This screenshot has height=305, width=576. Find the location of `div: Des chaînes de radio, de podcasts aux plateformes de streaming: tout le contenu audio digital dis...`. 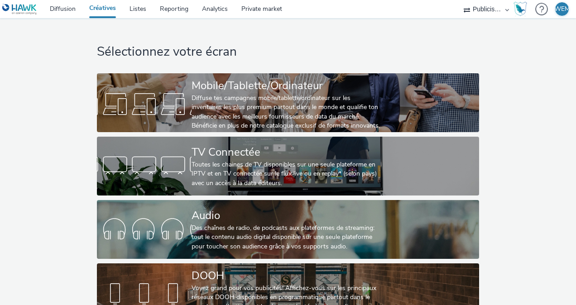

div: Des chaînes de radio, de podcasts aux plateformes de streaming: tout le contenu audio digital dis... is located at coordinates (286, 237).